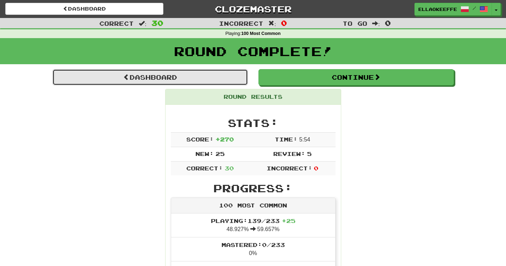 Image resolution: width=506 pixels, height=266 pixels. I want to click on span: Mastered: 0 / 233, so click(253, 244).